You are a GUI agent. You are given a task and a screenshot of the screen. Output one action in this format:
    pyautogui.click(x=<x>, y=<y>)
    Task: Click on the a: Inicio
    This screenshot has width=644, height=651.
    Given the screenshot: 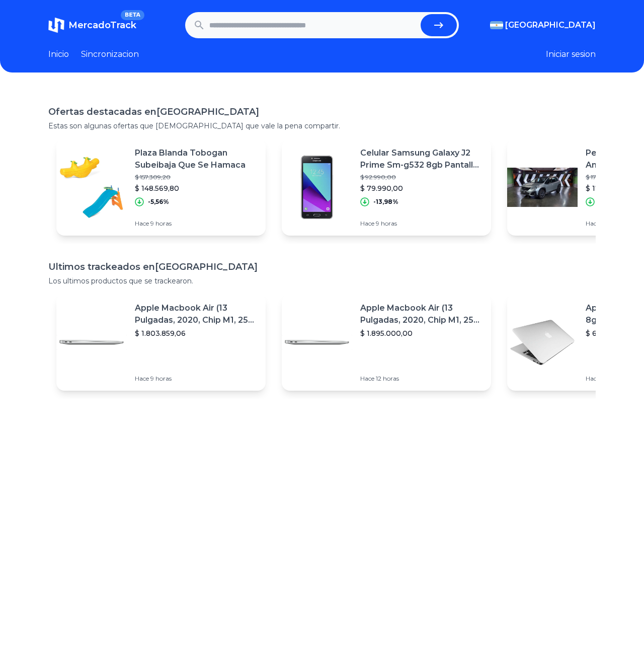 What is the action you would take?
    pyautogui.click(x=58, y=54)
    